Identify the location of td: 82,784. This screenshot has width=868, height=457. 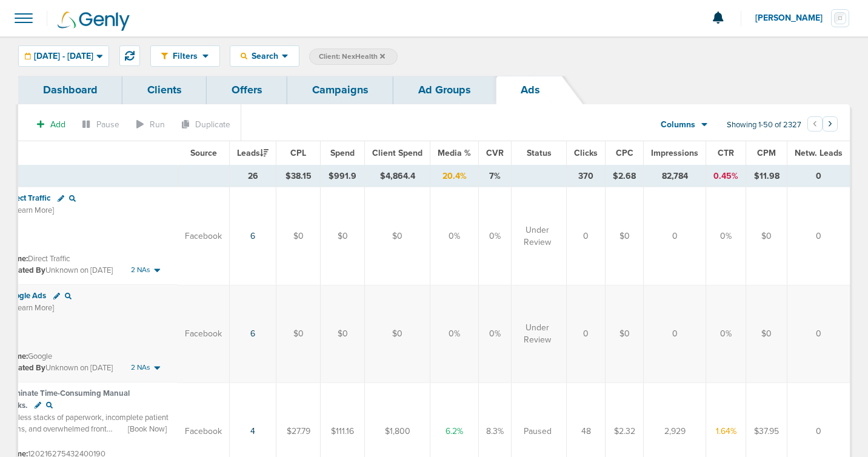
(675, 176).